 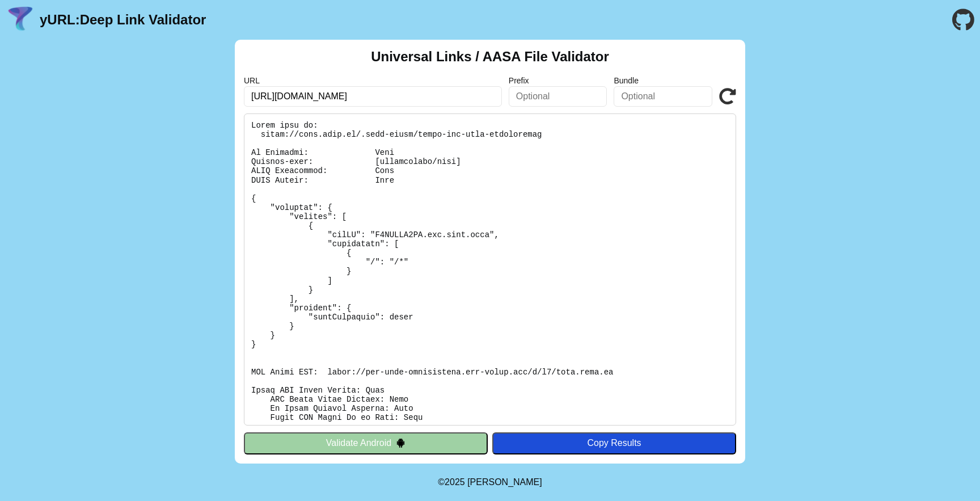 What do you see at coordinates (490, 57) in the screenshot?
I see `h2: Universal Links / AASA File Validator` at bounding box center [490, 57].